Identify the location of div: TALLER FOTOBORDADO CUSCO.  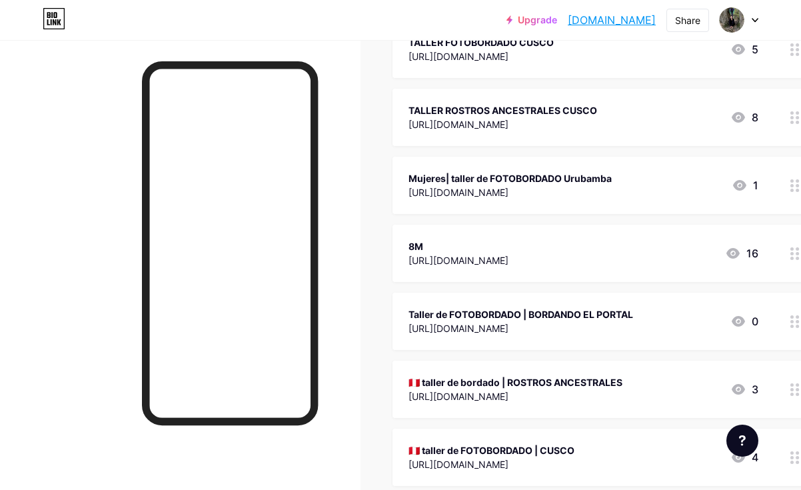
(481, 42).